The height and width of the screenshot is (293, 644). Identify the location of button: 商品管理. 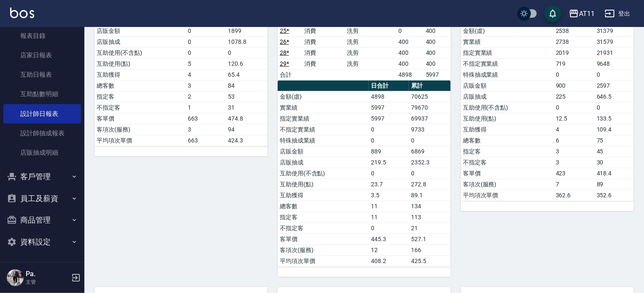
(42, 220).